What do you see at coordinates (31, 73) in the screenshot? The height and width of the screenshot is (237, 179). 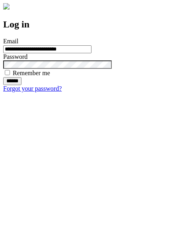 I see `label: Remember me` at bounding box center [31, 73].